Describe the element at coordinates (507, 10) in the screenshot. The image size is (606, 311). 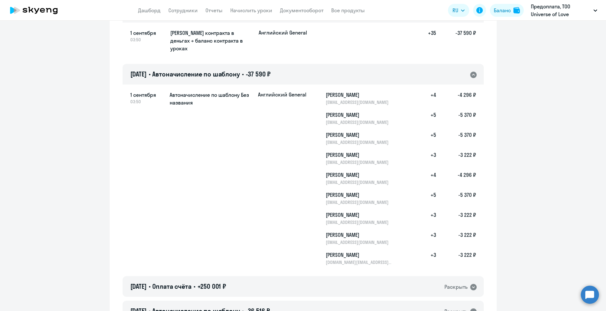
I see `a: Балансbalance` at that location.